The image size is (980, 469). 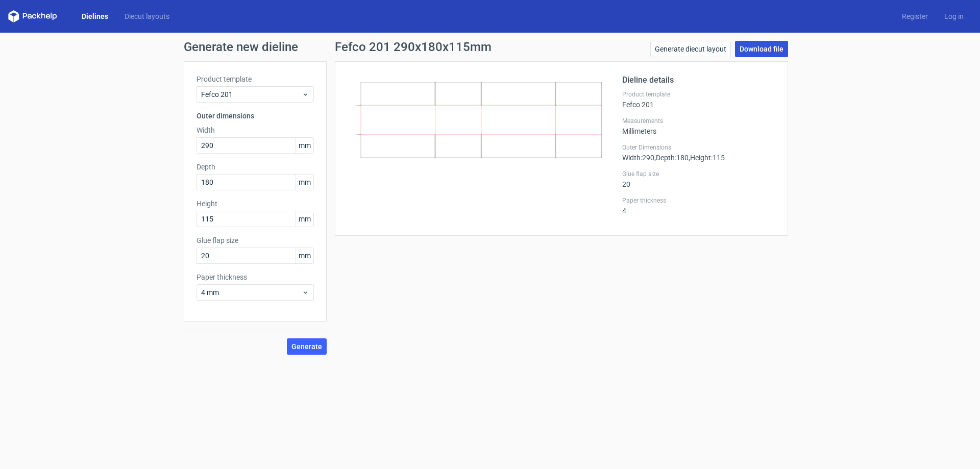 I want to click on span: Fefco 201, so click(x=251, y=94).